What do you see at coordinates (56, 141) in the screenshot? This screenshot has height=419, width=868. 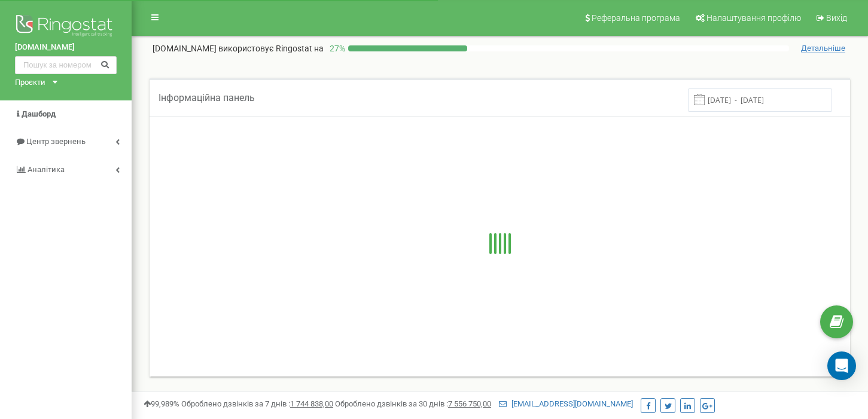 I see `span: Центр звернень` at bounding box center [56, 141].